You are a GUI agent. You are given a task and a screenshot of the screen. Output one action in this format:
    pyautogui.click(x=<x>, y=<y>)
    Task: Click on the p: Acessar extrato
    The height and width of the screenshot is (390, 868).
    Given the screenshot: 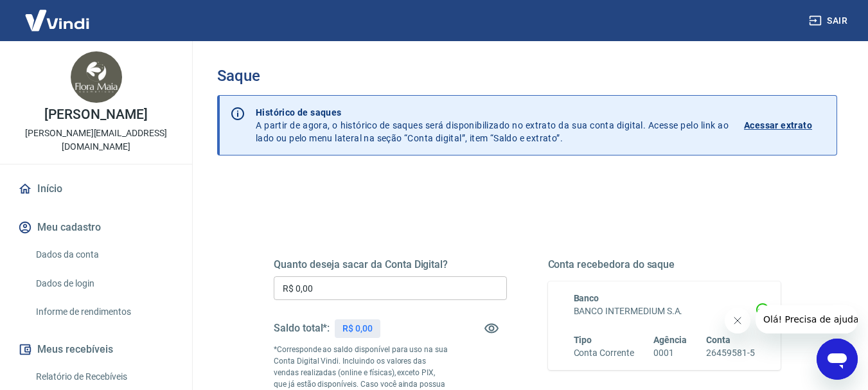 What is the action you would take?
    pyautogui.click(x=778, y=125)
    